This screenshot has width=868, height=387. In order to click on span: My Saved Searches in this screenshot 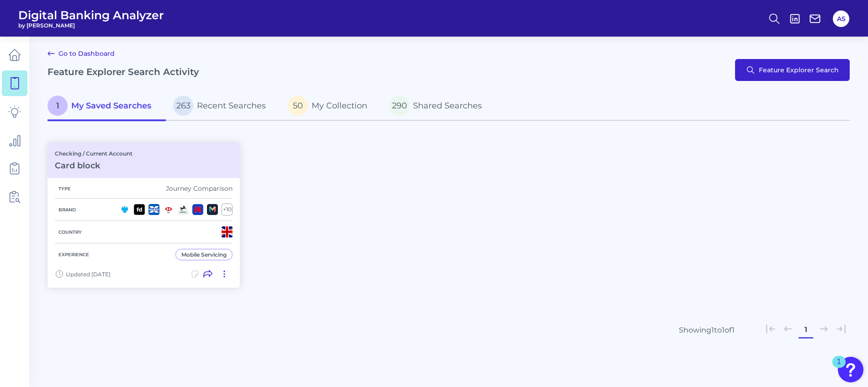, I will do `click(111, 106)`.